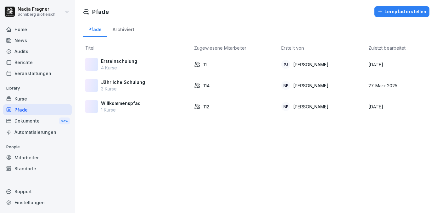  I want to click on a: Standorte, so click(37, 169).